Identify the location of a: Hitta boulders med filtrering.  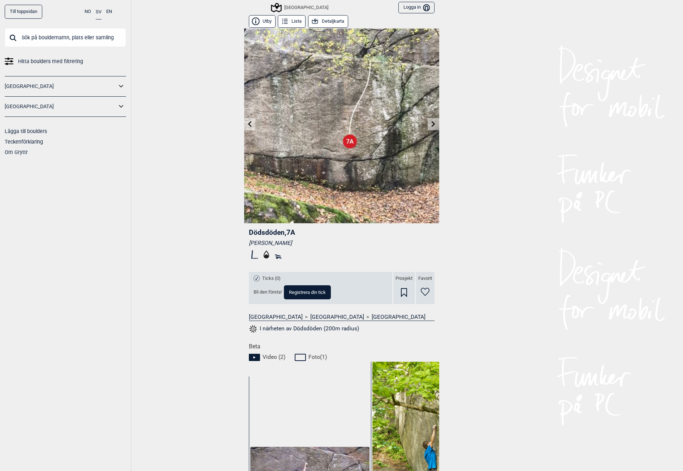
(65, 61).